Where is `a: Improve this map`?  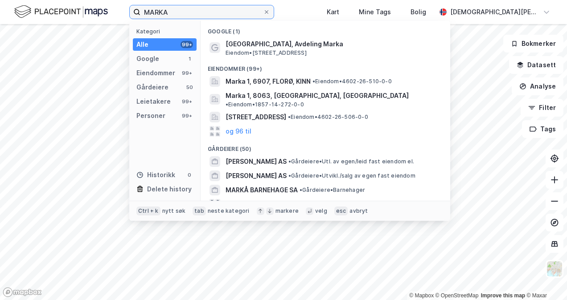 a: Improve this map is located at coordinates (503, 296).